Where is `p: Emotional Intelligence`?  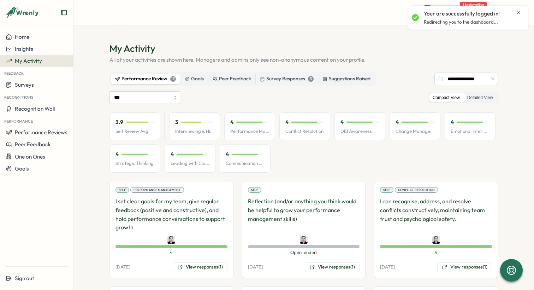 p: Emotional Intelligence is located at coordinates (470, 132).